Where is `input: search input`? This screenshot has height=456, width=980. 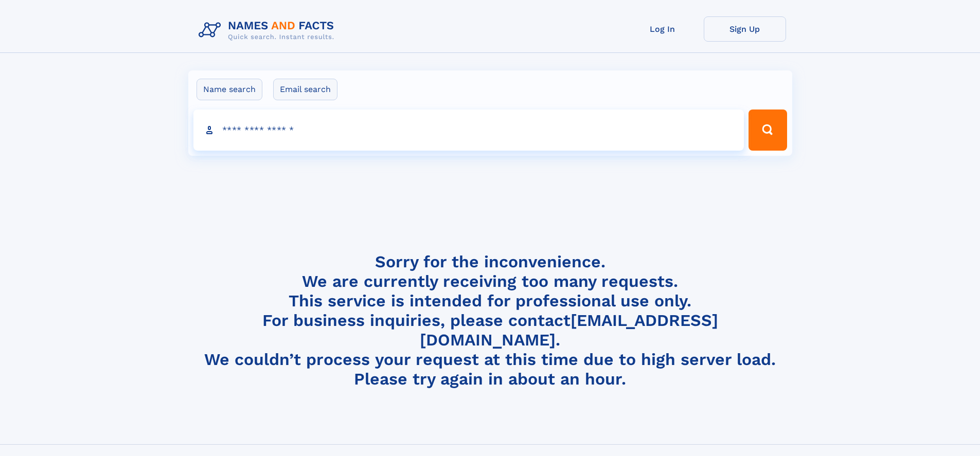 input: search input is located at coordinates (469, 130).